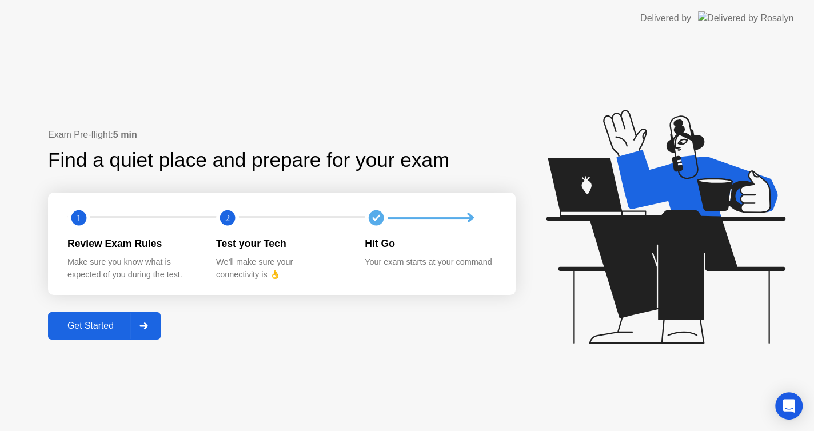 The width and height of the screenshot is (814, 431). What do you see at coordinates (125, 134) in the screenshot?
I see `b: 5 min` at bounding box center [125, 134].